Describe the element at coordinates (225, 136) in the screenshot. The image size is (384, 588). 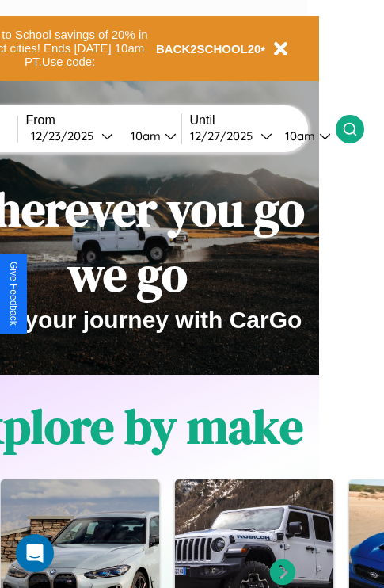
I see `div: 12 / 27 / 2025` at that location.